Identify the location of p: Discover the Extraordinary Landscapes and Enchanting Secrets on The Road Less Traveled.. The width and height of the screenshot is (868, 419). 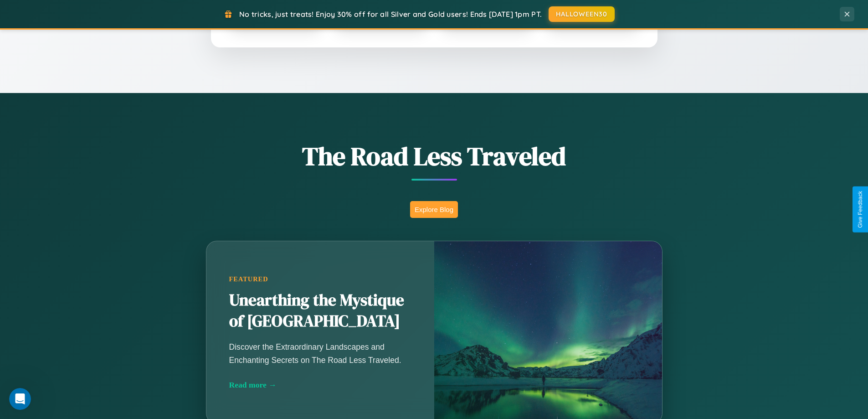
(320, 353).